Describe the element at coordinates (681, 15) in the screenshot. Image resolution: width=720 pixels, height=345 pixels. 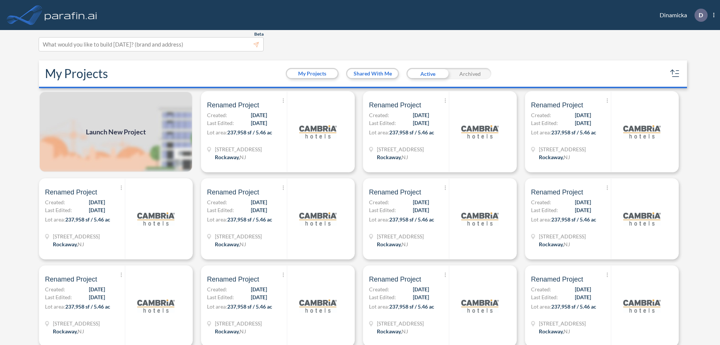
I see `div: Dinamicka` at that location.